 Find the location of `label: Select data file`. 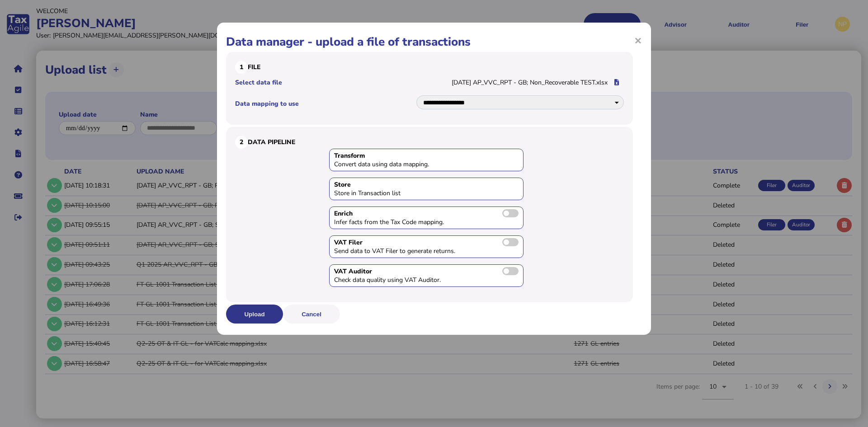

label: Select data file is located at coordinates (343, 82).